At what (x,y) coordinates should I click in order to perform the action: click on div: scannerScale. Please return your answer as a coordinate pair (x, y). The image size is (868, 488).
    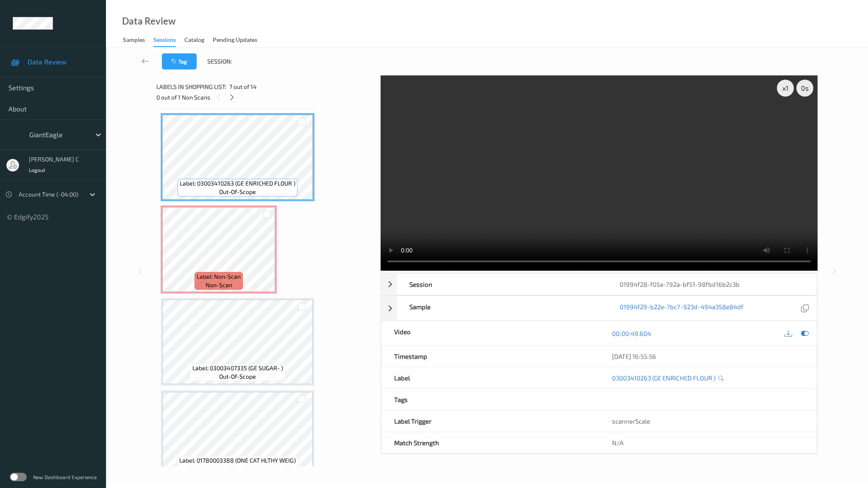
    Looking at the image, I should click on (707, 420).